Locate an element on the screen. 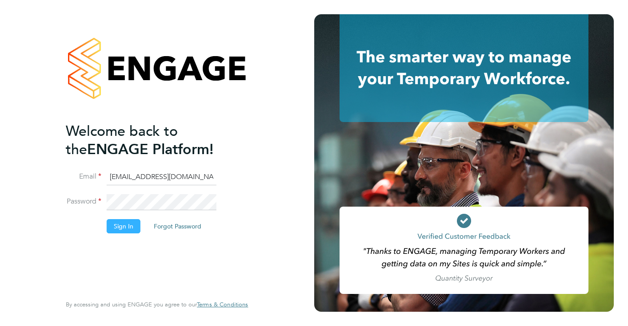 The width and height of the screenshot is (628, 326). button: Forgot Password is located at coordinates (177, 226).